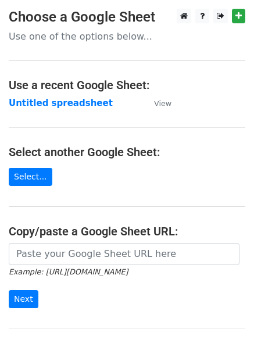  Describe the element at coordinates (30, 176) in the screenshot. I see `a: Select...` at that location.